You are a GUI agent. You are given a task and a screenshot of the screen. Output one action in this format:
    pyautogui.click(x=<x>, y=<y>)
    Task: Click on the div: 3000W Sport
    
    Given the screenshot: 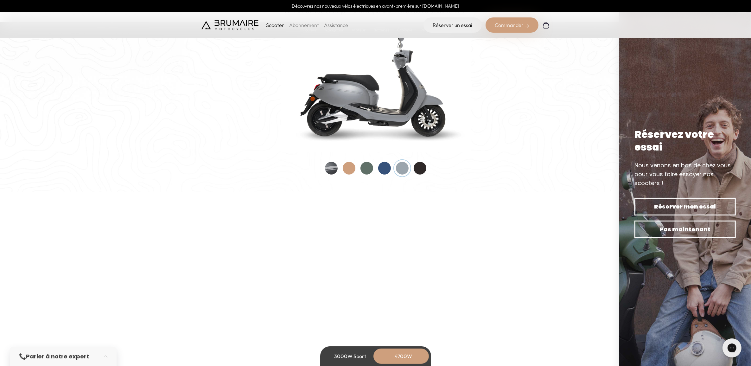 What is the action you would take?
    pyautogui.click(x=350, y=356)
    